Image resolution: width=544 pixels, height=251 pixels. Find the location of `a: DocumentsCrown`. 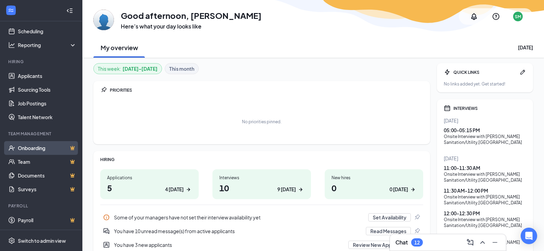

a: DocumentsCrown is located at coordinates (47, 176).